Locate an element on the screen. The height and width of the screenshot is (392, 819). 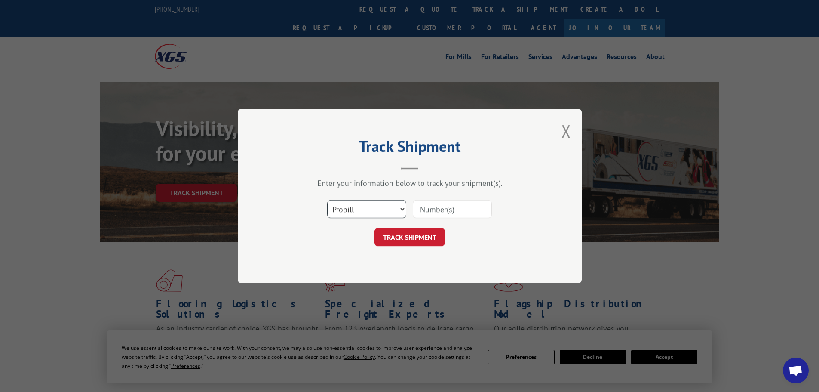
input: Number(s) is located at coordinates (452, 209).